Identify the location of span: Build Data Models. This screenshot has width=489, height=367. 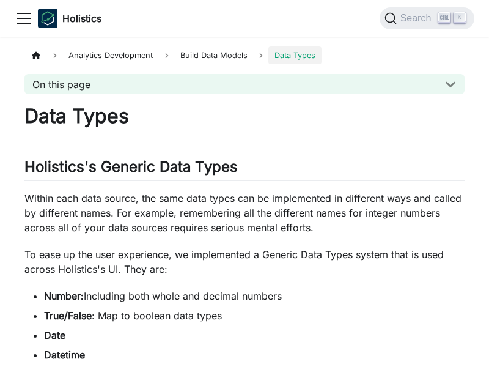
(214, 55).